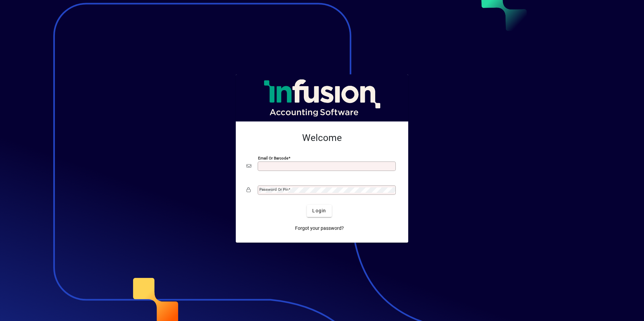 The width and height of the screenshot is (644, 321). Describe the element at coordinates (273, 158) in the screenshot. I see `mat-label: Email or Barcode` at that location.